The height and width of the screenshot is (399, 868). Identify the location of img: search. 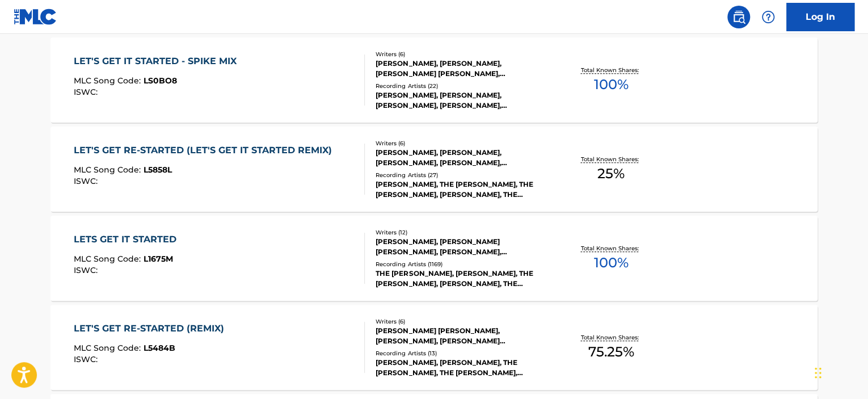
(739, 17).